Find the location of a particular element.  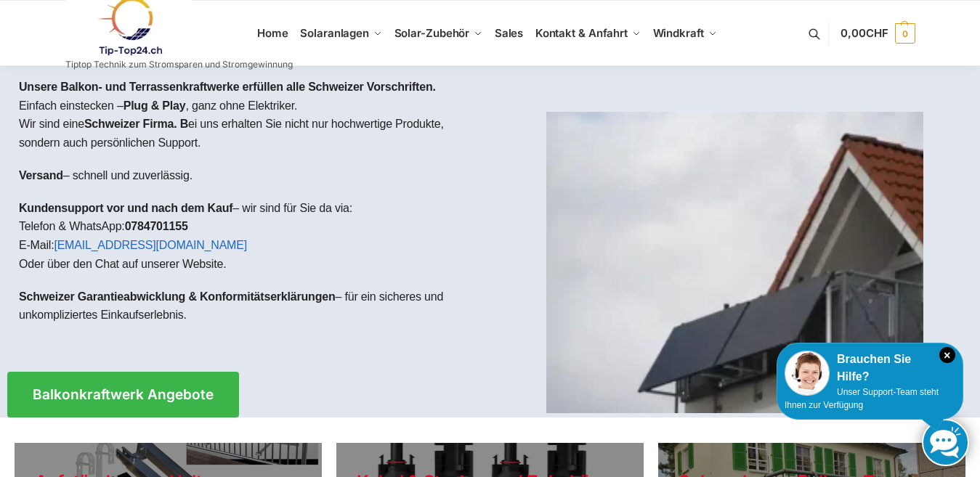

a: 0,00CHF 0 is located at coordinates (878, 33).